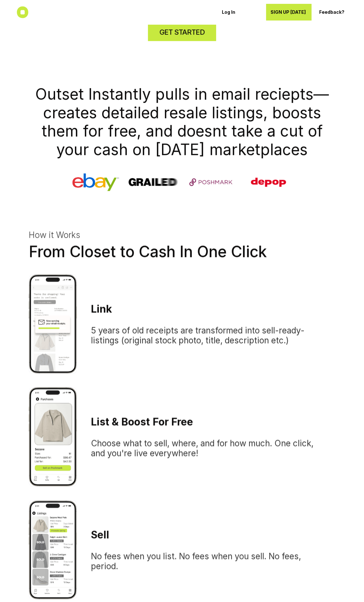 The image size is (364, 602). Describe the element at coordinates (208, 535) in the screenshot. I see `h3: Sell` at that location.